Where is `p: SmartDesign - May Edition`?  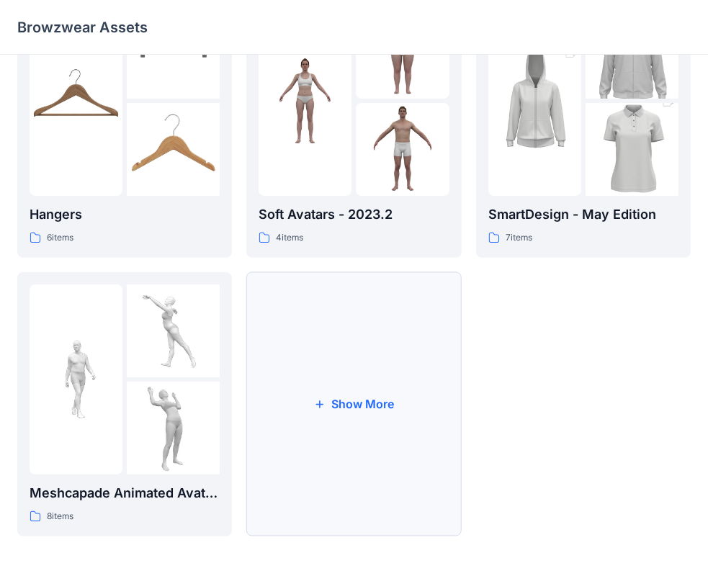 p: SmartDesign - May Edition is located at coordinates (583, 215).